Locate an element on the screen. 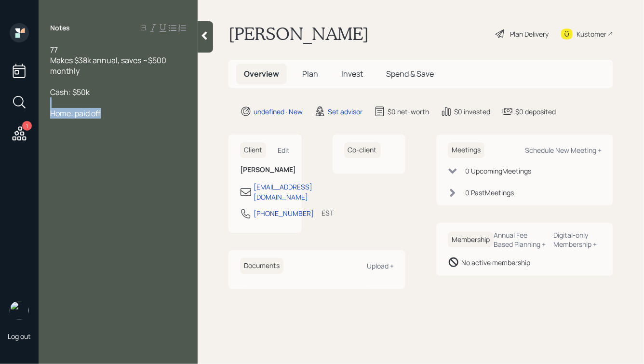 The image size is (644, 364). div: 1 is located at coordinates (27, 126).